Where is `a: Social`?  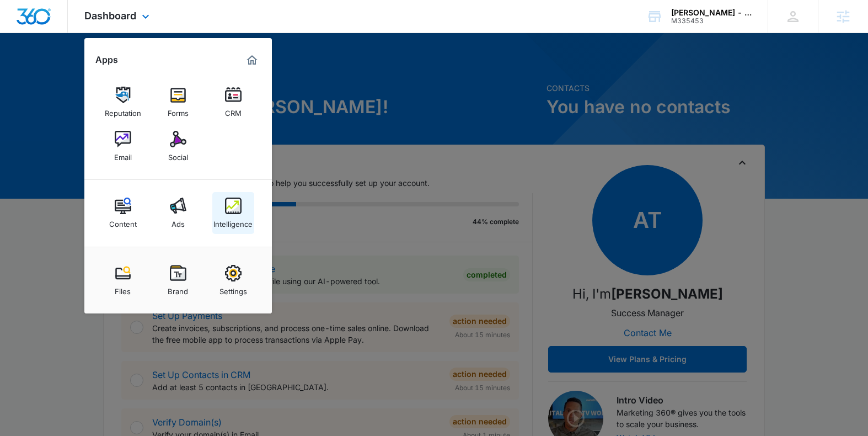
a: Social is located at coordinates (178, 146).